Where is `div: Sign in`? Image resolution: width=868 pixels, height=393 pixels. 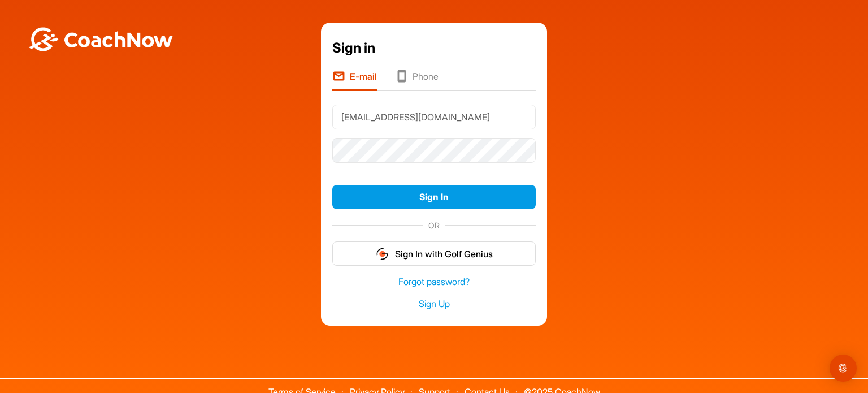 div: Sign in is located at coordinates (434, 48).